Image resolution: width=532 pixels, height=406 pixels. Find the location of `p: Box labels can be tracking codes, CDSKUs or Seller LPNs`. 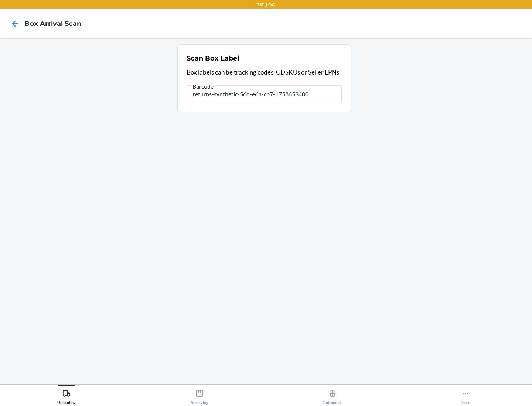

p: Box labels can be tracking codes, CDSKUs or Seller LPNs is located at coordinates (264, 72).